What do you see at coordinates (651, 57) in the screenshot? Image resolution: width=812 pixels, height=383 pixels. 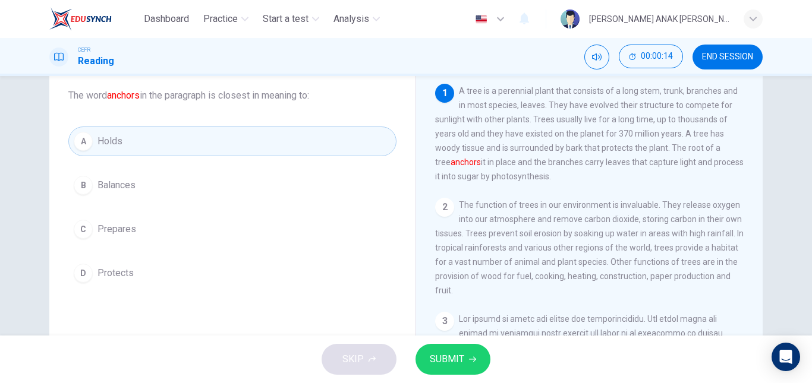 I see `div: Hide` at bounding box center [651, 57].